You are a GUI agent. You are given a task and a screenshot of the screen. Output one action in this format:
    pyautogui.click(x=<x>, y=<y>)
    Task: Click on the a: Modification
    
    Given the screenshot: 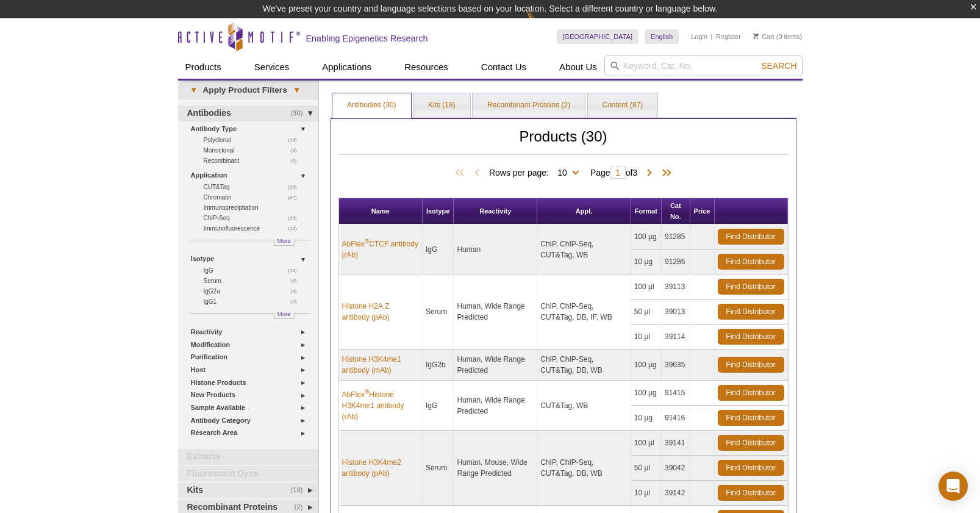 What is the action you would take?
    pyautogui.click(x=251, y=344)
    